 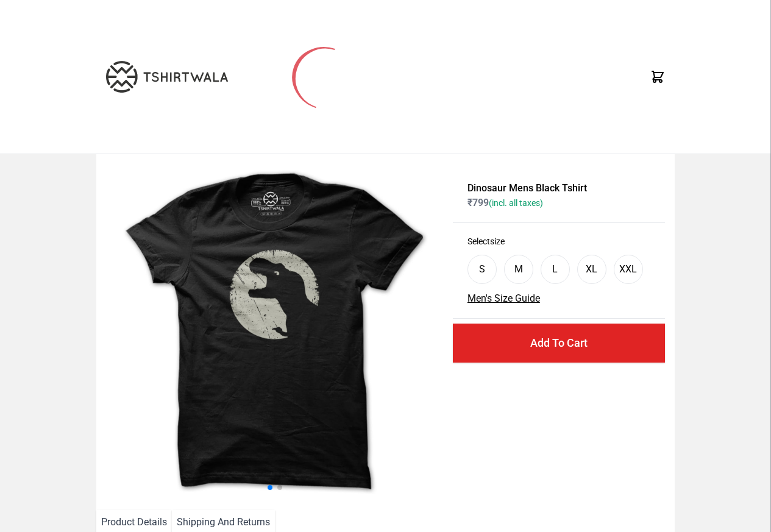 What do you see at coordinates (274, 332) in the screenshot?
I see `img: dinosaur.jpg` at bounding box center [274, 332].